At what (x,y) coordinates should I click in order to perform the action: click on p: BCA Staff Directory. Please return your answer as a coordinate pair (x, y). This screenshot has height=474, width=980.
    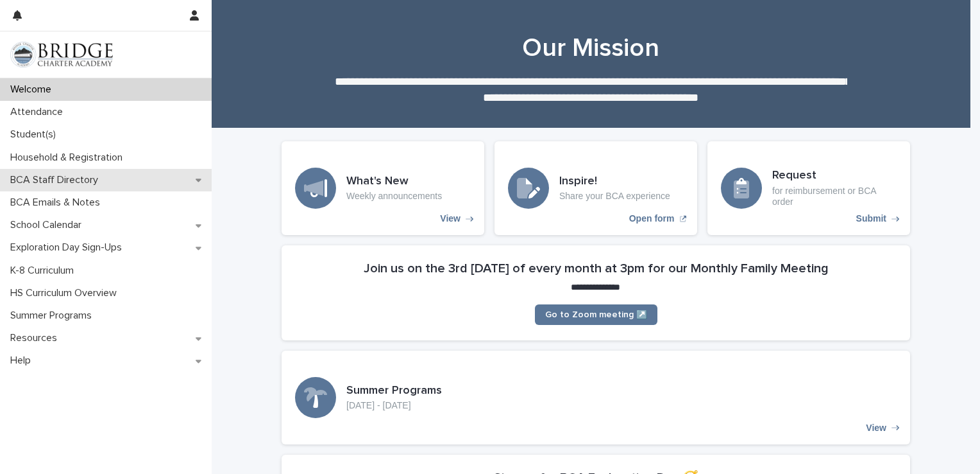
    Looking at the image, I should click on (57, 179).